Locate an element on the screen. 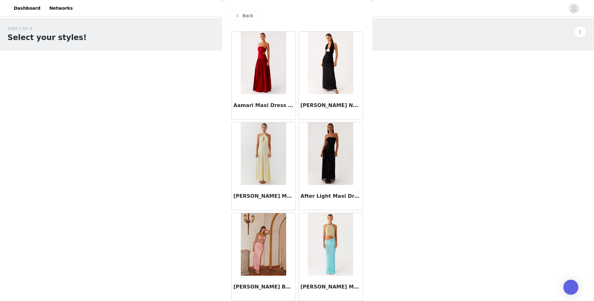  h1: Select your styles! is located at coordinates (47, 38).